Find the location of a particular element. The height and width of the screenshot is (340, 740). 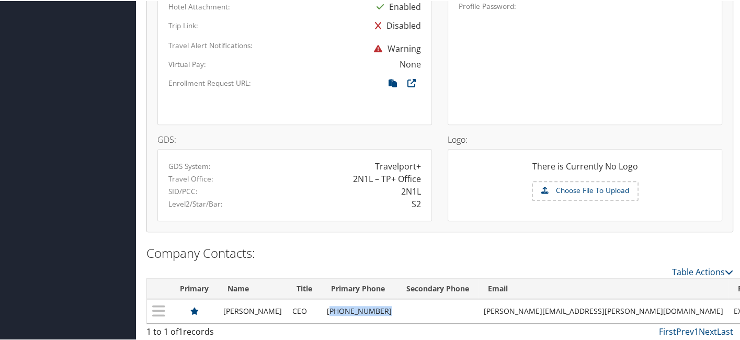

a: 1 is located at coordinates (696, 331).